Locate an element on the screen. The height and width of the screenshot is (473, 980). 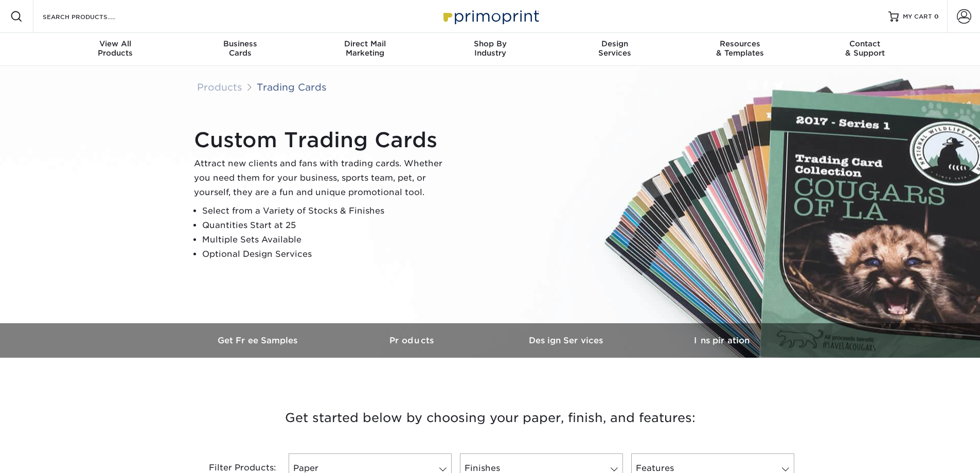
div: Services is located at coordinates (615, 49).